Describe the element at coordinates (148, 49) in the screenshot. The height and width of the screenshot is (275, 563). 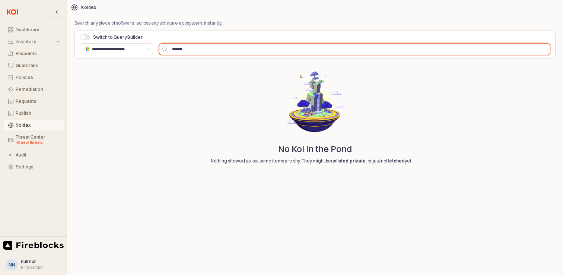
I see `button: הצג הצעות` at that location.